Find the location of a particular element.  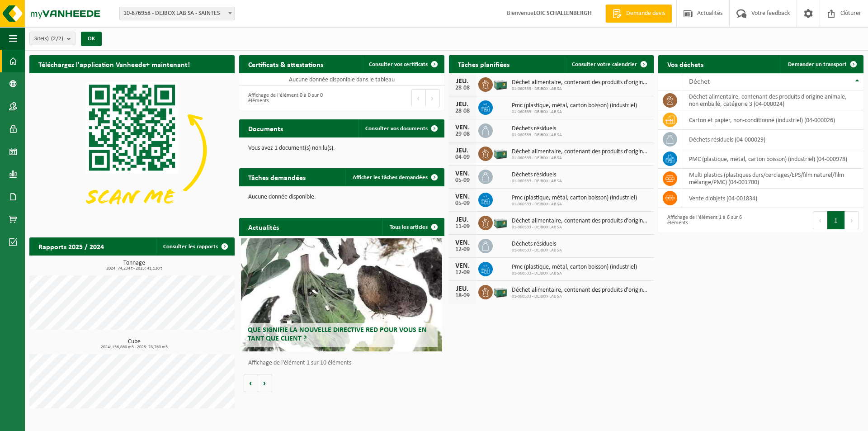

h3: Cube is located at coordinates (134, 344).